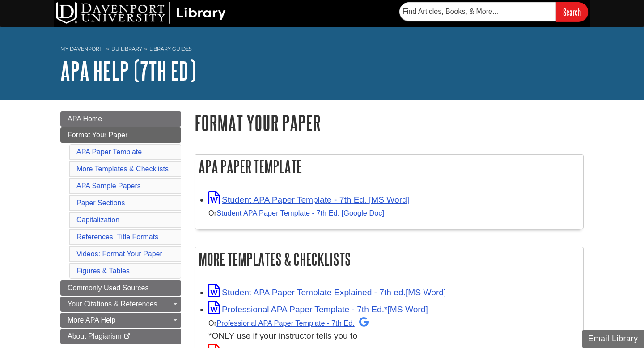  What do you see at coordinates (127, 49) in the screenshot?
I see `a: DU Library` at bounding box center [127, 49].